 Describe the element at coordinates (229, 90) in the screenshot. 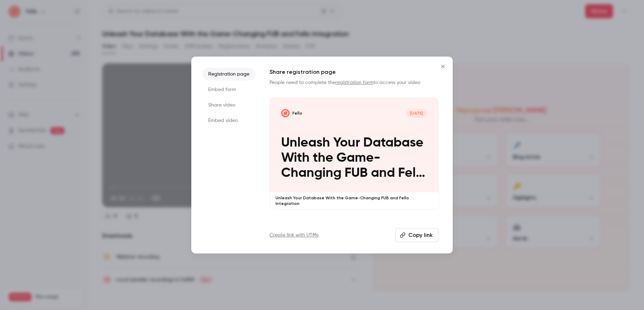

I see `li: Embed form` at that location.